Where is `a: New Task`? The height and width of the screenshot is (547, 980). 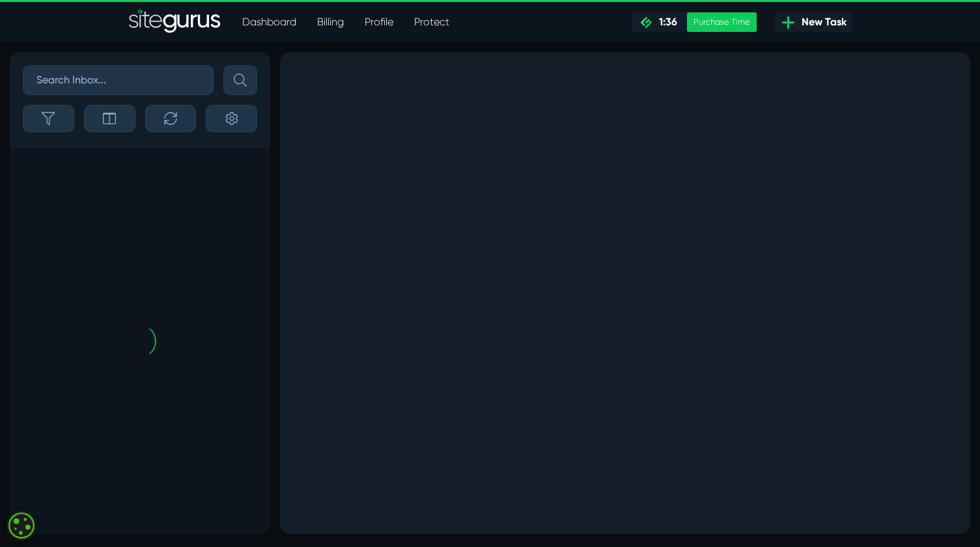 a: New Task is located at coordinates (813, 22).